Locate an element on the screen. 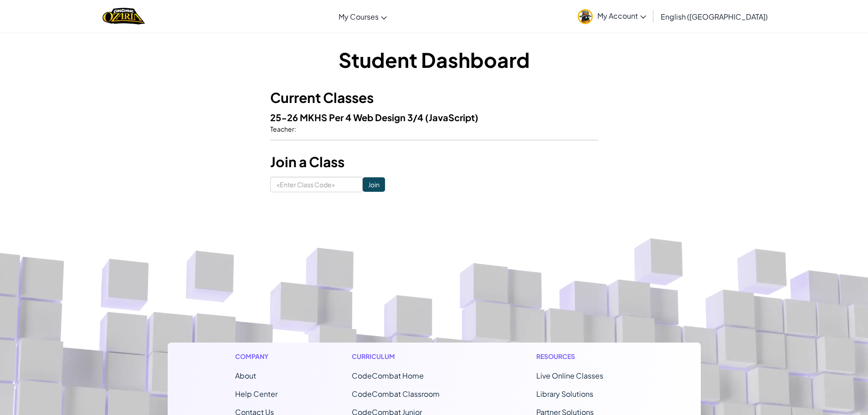 The height and width of the screenshot is (415, 868). span: My Courses is located at coordinates (359, 17).